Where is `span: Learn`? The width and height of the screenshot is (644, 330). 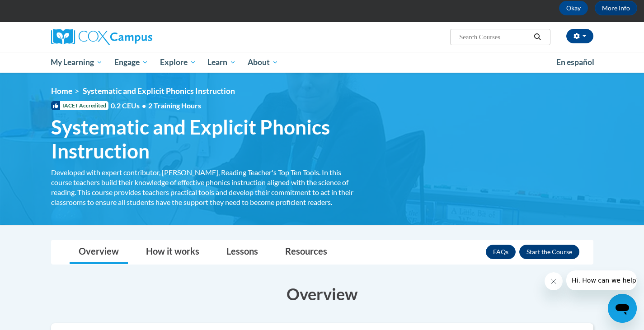 span: Learn is located at coordinates (221, 62).